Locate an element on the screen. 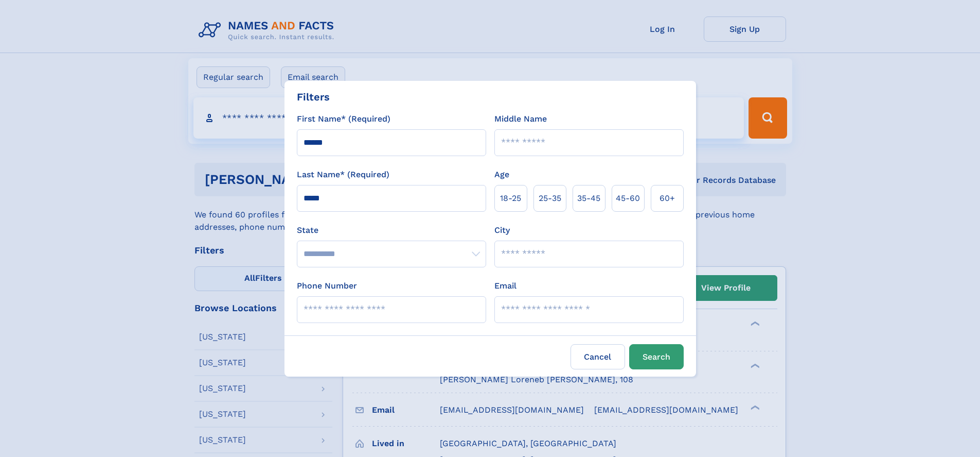 The height and width of the screenshot is (457, 980). span: 25‑35 is located at coordinates (550, 198).